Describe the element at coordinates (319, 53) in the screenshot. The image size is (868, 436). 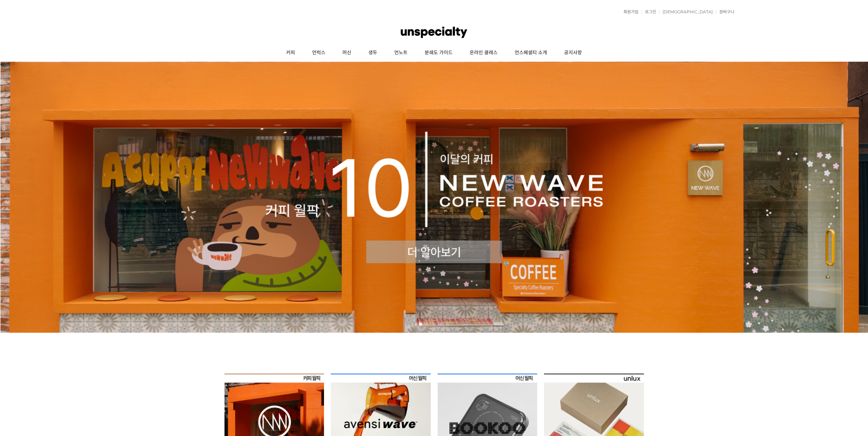
I see `a: 언럭스` at that location.